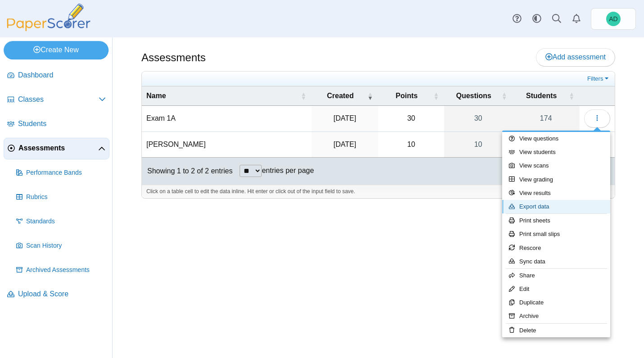 Image resolution: width=644 pixels, height=358 pixels. I want to click on a: Classes, so click(56, 100).